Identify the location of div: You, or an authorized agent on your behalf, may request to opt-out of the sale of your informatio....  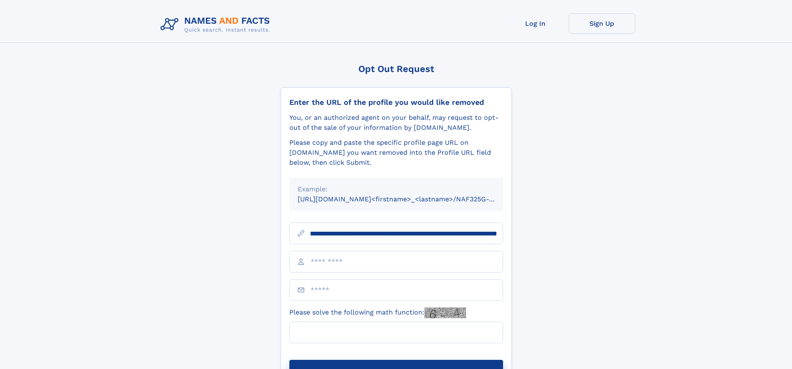
(396, 123).